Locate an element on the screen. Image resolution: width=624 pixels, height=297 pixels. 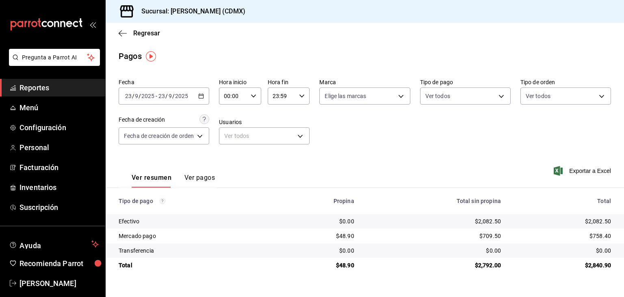
button: Ver resumen is located at coordinates (152, 180).